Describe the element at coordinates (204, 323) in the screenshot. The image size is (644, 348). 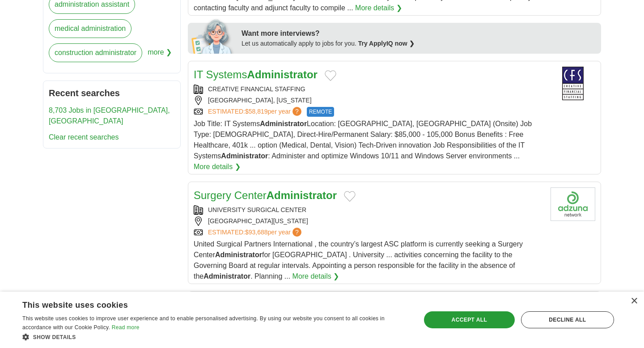
I see `span: This website uses cookies to improve user experience and to enable personalised advertising. By u...` at that location.